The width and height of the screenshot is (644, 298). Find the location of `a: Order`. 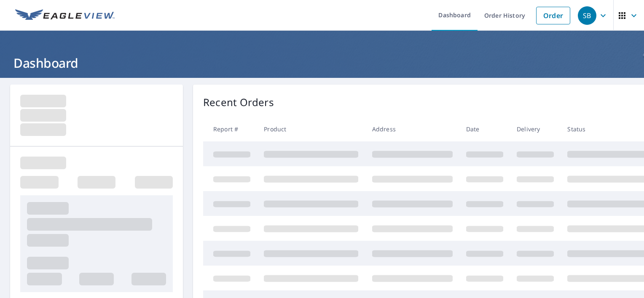

a: Order is located at coordinates (553, 15).